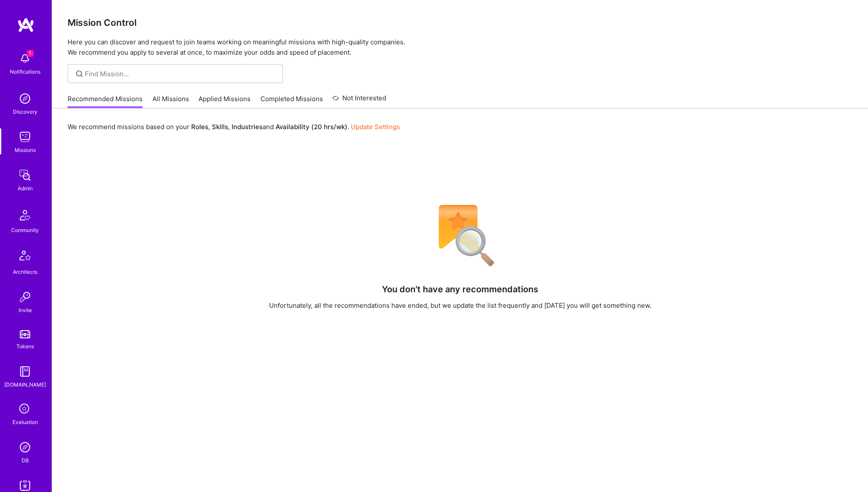 The width and height of the screenshot is (868, 492). What do you see at coordinates (25, 334) in the screenshot?
I see `img: tokens` at bounding box center [25, 334].